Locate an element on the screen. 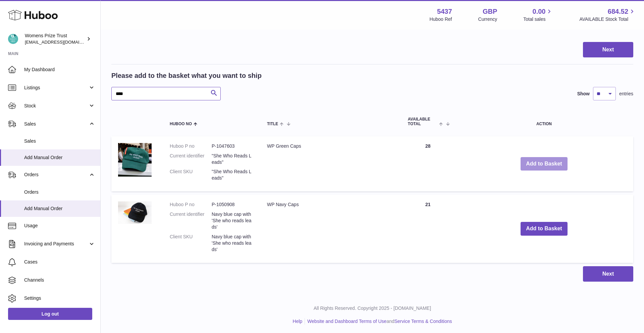  label: Show is located at coordinates (583, 93).